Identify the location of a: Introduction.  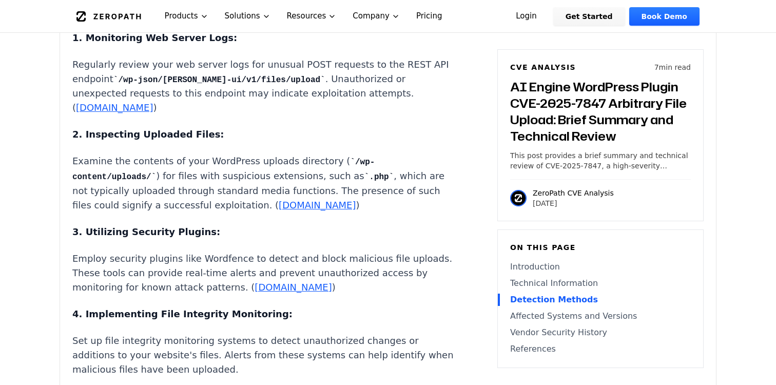
(600, 267).